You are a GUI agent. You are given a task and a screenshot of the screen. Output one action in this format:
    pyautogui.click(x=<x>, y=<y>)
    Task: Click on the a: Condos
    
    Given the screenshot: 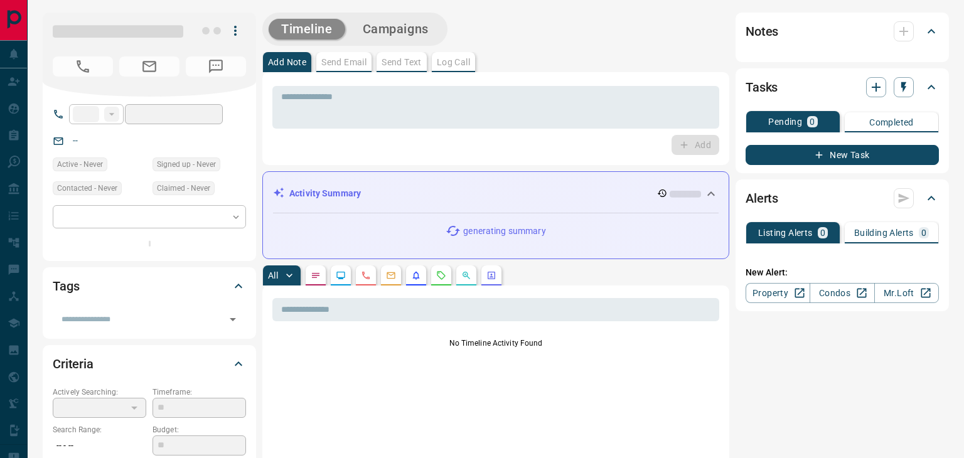 What is the action you would take?
    pyautogui.click(x=841, y=293)
    